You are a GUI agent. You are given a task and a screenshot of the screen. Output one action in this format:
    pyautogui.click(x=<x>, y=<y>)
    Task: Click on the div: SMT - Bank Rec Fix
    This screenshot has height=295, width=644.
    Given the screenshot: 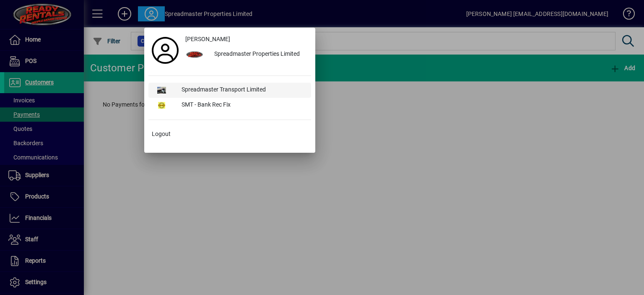 What is the action you would take?
    pyautogui.click(x=243, y=106)
    